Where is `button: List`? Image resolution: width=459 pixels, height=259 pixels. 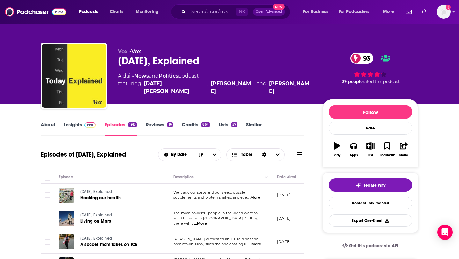
button: List is located at coordinates (371, 150).